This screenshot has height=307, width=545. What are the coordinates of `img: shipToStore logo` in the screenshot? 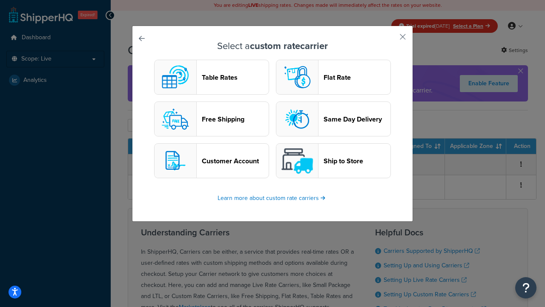 It's located at (297, 161).